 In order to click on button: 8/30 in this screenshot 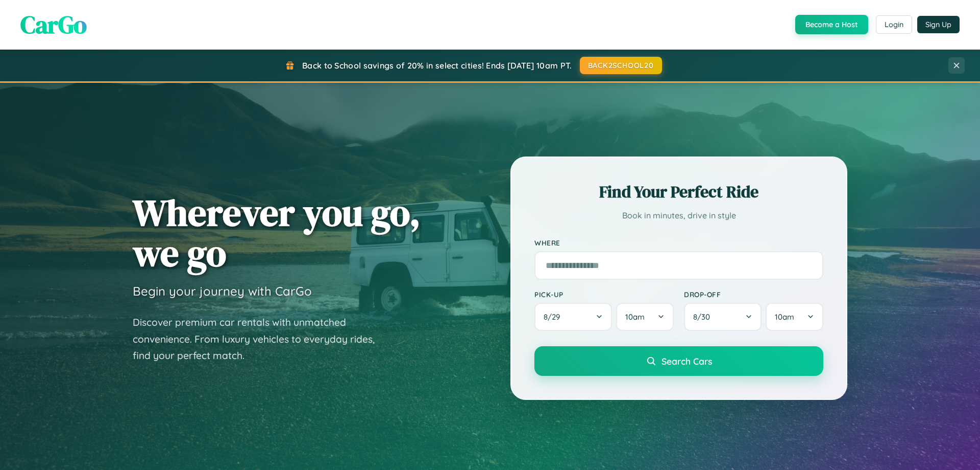, I will do `click(723, 316)`.